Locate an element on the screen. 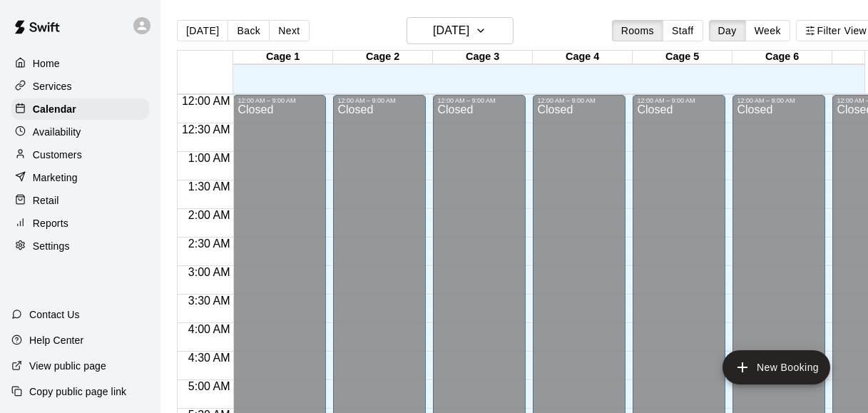  a: Reports is located at coordinates (80, 223).